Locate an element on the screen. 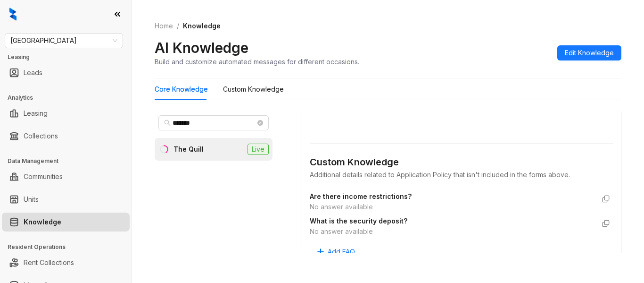 This screenshot has width=644, height=283. strong: What is the security deposit? is located at coordinates (358, 221).